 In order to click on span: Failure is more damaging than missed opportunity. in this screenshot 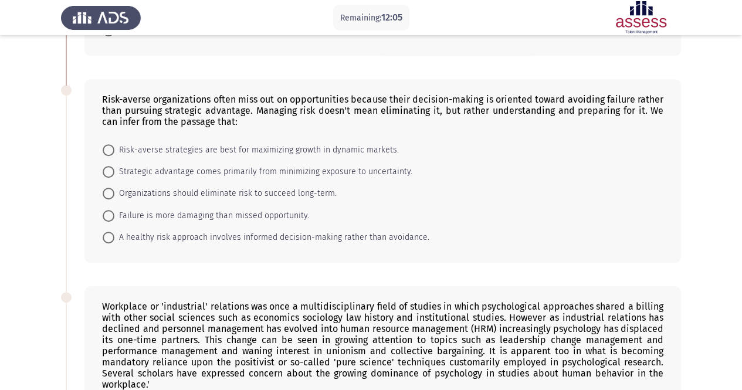, I will do `click(212, 216)`.